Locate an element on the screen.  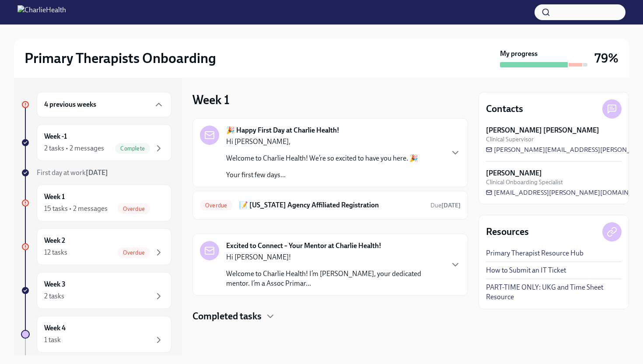
p: Welcome to Charlie Health! We’re so excited to have you here. 🎉 is located at coordinates (322, 158).